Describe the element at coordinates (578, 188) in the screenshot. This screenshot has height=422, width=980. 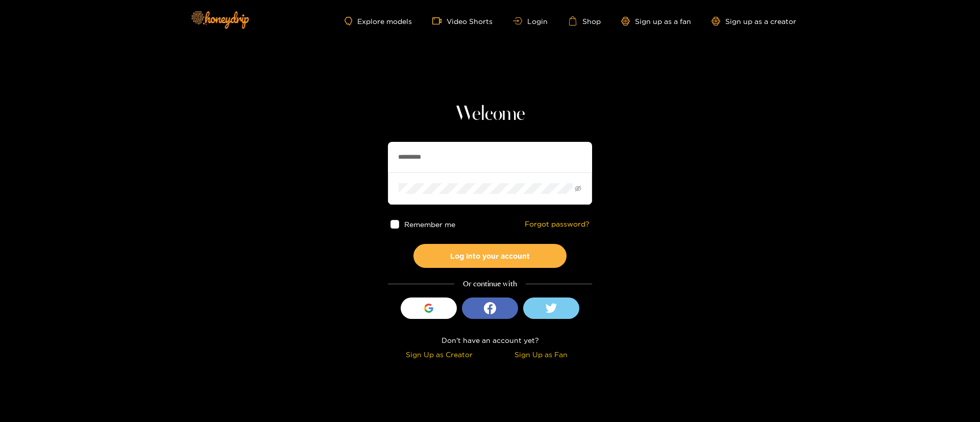
I see `span: eye-invisible` at that location.